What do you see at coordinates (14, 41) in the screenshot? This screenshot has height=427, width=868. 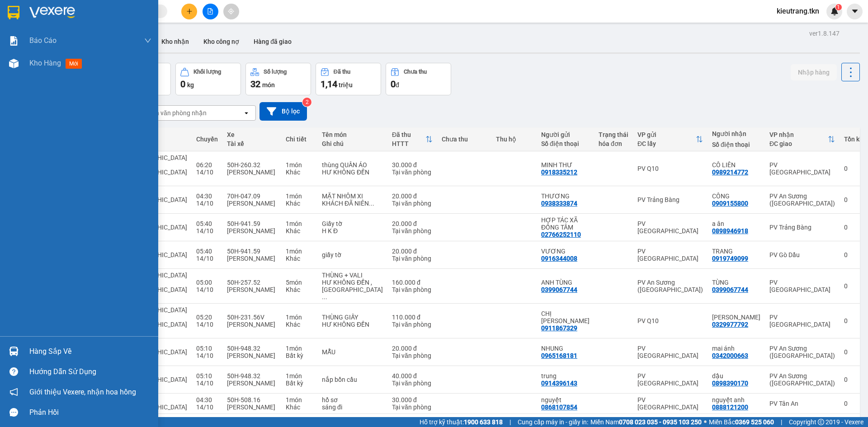 I see `img: solution-icon` at bounding box center [14, 41].